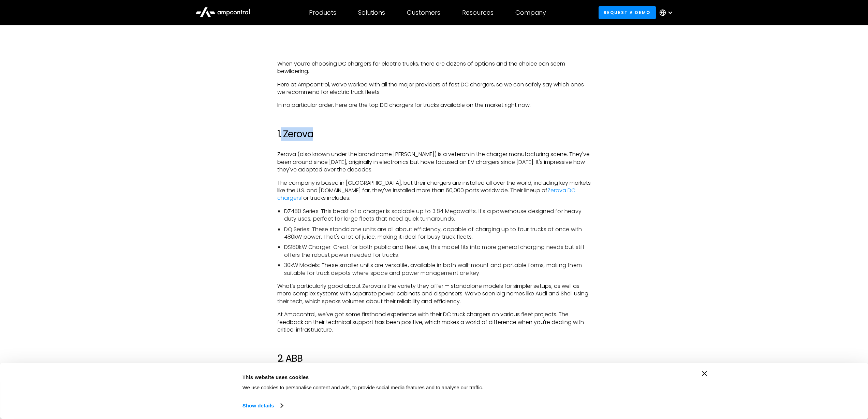  I want to click on p: When you’re choosing DC chargers for electric trucks, there are dozens of options and the choice ..., so click(434, 68).